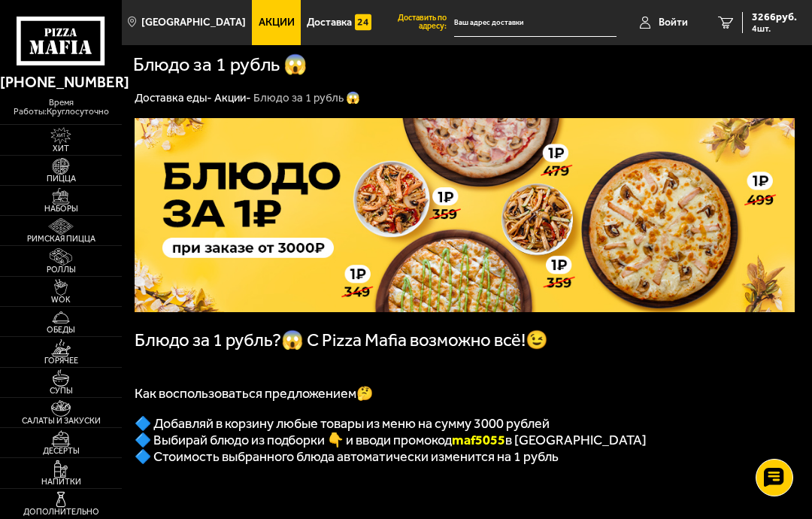  I want to click on span: Блюдо за 1 рубль?😱, so click(221, 340).